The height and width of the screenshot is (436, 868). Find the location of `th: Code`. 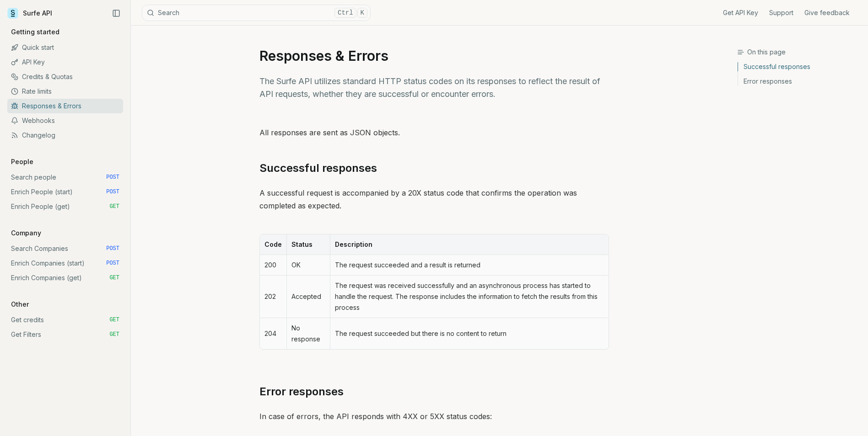

th: Code is located at coordinates (273, 245).